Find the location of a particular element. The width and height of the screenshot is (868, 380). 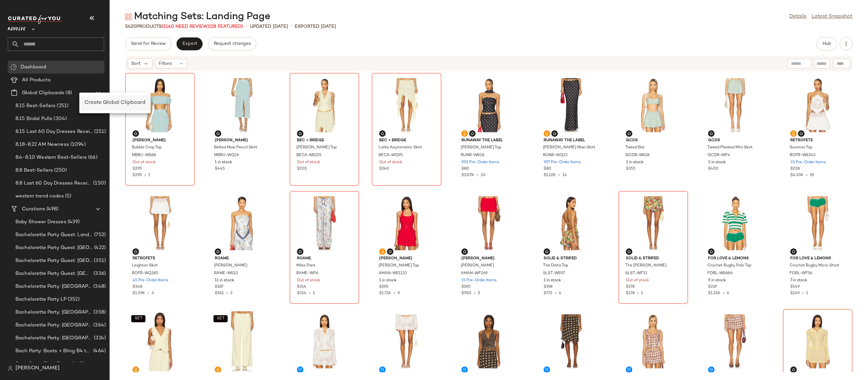

span: $190 is located at coordinates (384, 287).